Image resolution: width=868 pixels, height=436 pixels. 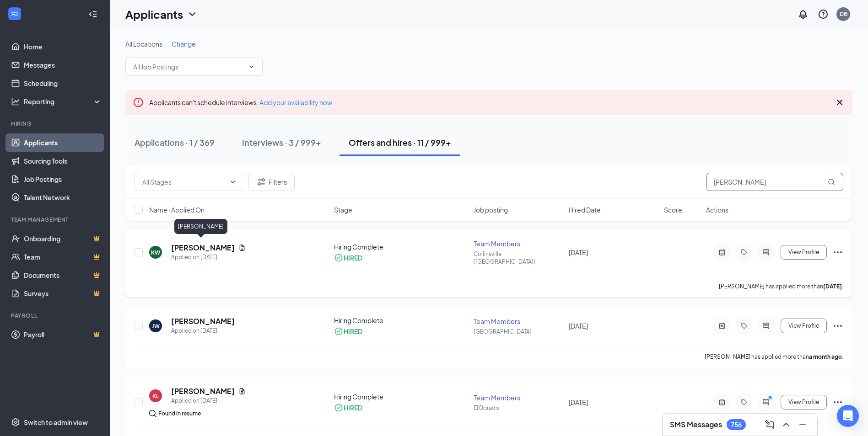 I want to click on svg: QuestionInfo, so click(x=824, y=15).